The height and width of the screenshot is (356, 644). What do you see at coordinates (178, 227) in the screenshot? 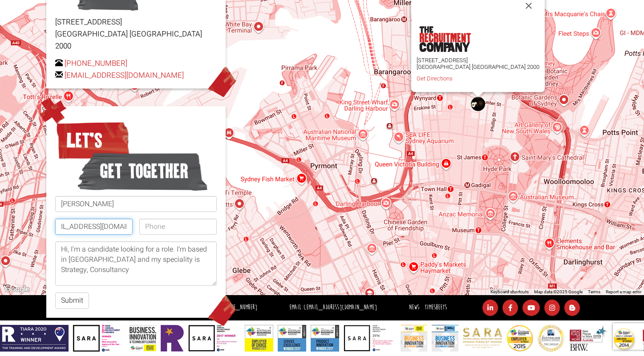
I see `input: Phone` at bounding box center [178, 227].